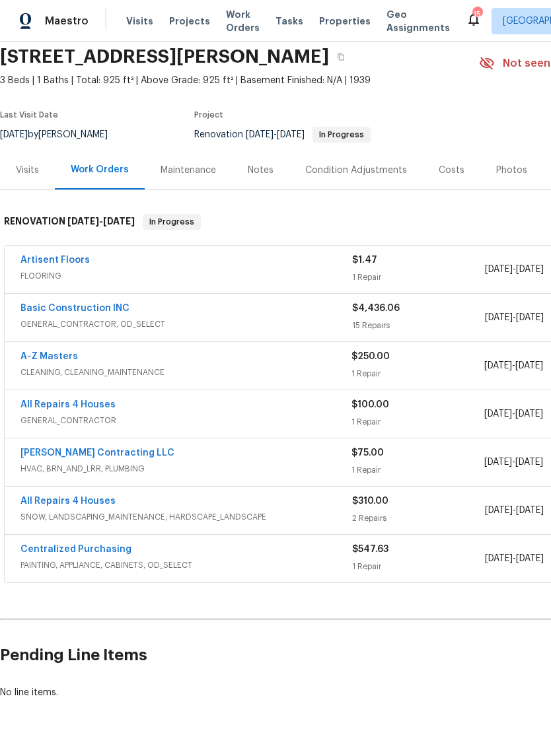 The image size is (551, 756). What do you see at coordinates (76, 549) in the screenshot?
I see `a: Centralized Purchasing` at bounding box center [76, 549].